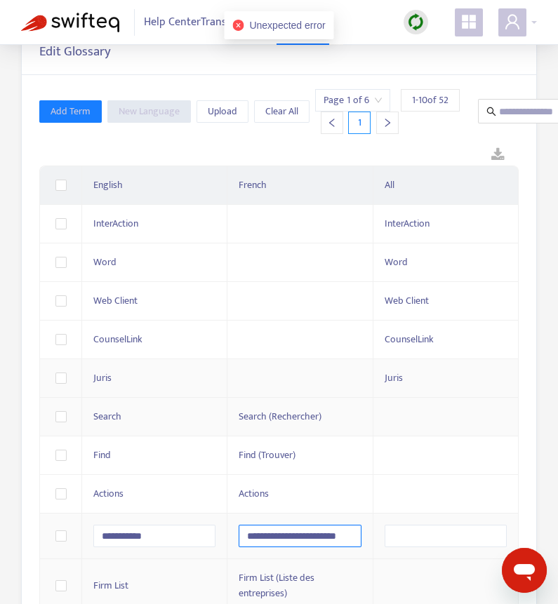 The height and width of the screenshot is (604, 558). What do you see at coordinates (281, 112) in the screenshot?
I see `span: Clear All` at bounding box center [281, 112].